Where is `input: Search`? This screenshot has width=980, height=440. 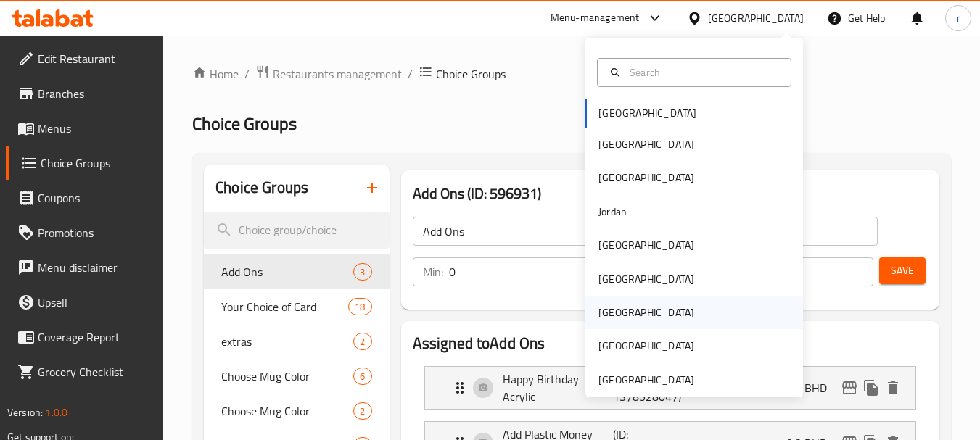
input: Search is located at coordinates (702, 73).